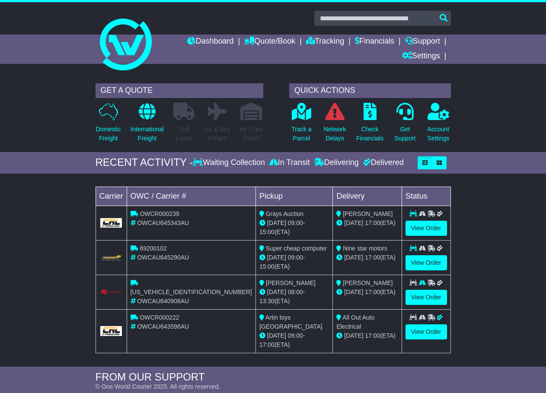 This screenshot has width=546, height=393. What do you see at coordinates (422, 42) in the screenshot?
I see `a: Support` at bounding box center [422, 42].